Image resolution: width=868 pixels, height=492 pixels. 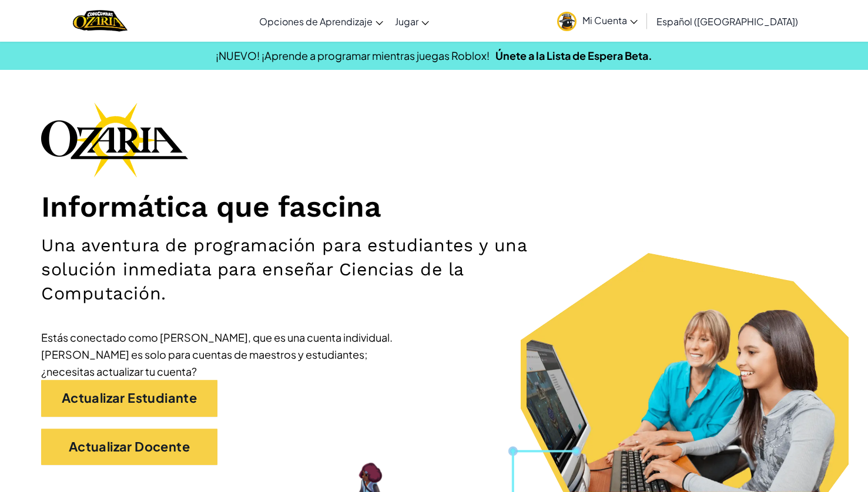 I want to click on a: Jugar, so click(x=412, y=21).